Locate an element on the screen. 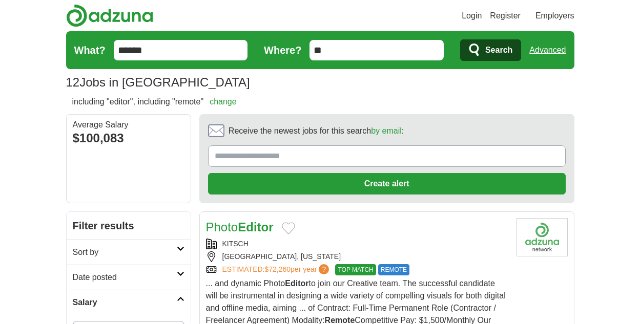  h2: Filter results is located at coordinates (129, 226).